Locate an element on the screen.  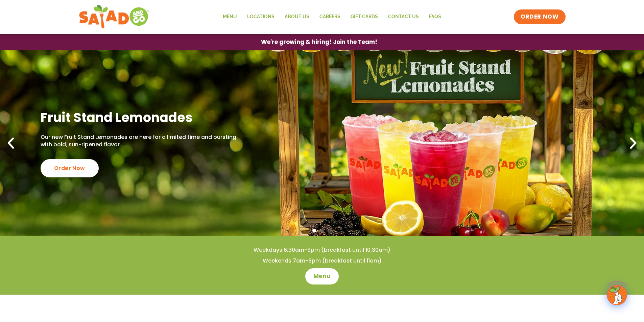
div: Next slide is located at coordinates (633, 143).